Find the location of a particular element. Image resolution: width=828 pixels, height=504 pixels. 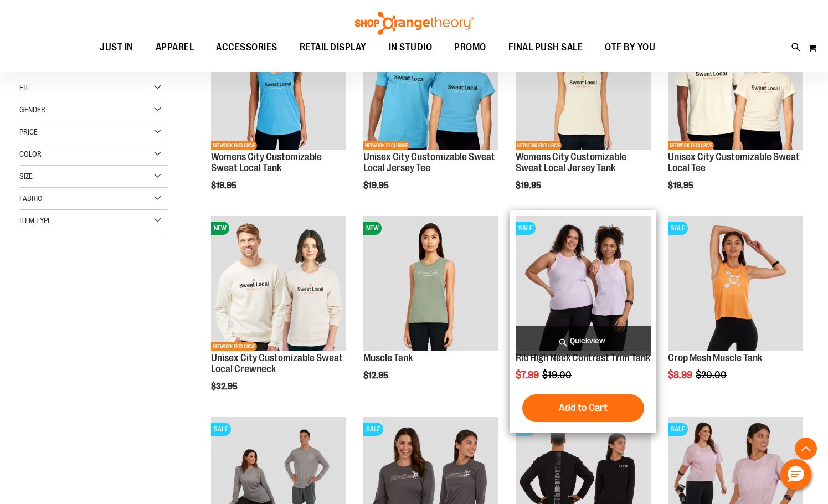

span: OTF BY YOU is located at coordinates (629, 47).